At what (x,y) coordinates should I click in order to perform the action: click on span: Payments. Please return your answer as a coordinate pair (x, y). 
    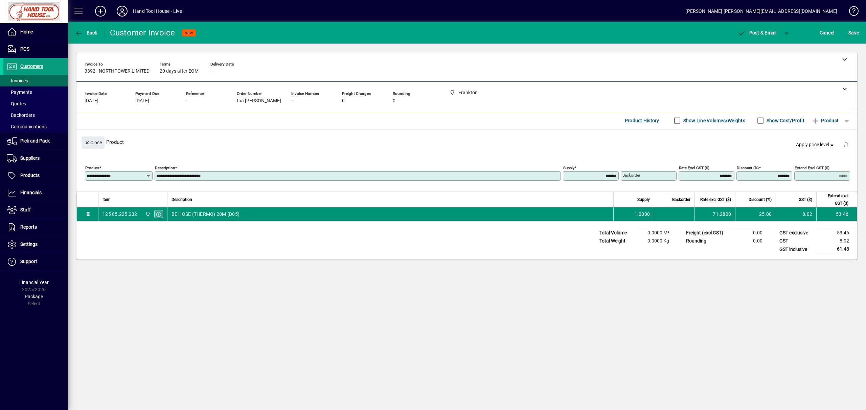
    Looking at the image, I should click on (19, 92).